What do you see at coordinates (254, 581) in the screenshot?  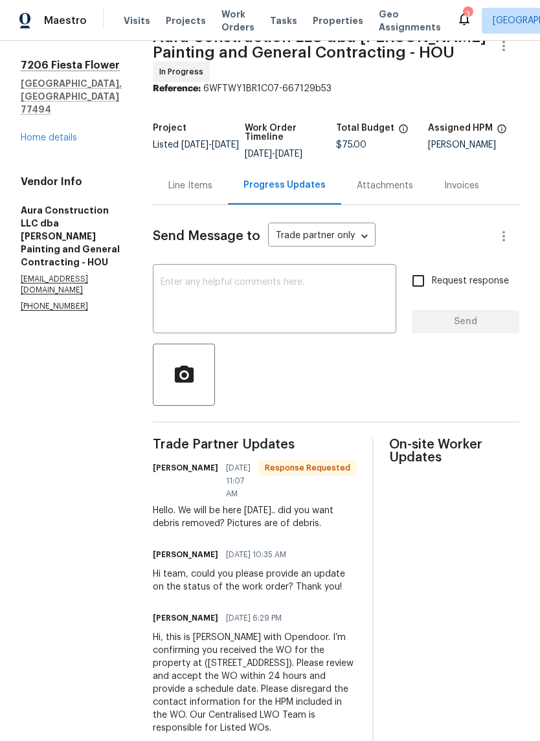 I see `div: Hi team, could you please provide an update on the status of the work order? Thank you!` at bounding box center [254, 581].